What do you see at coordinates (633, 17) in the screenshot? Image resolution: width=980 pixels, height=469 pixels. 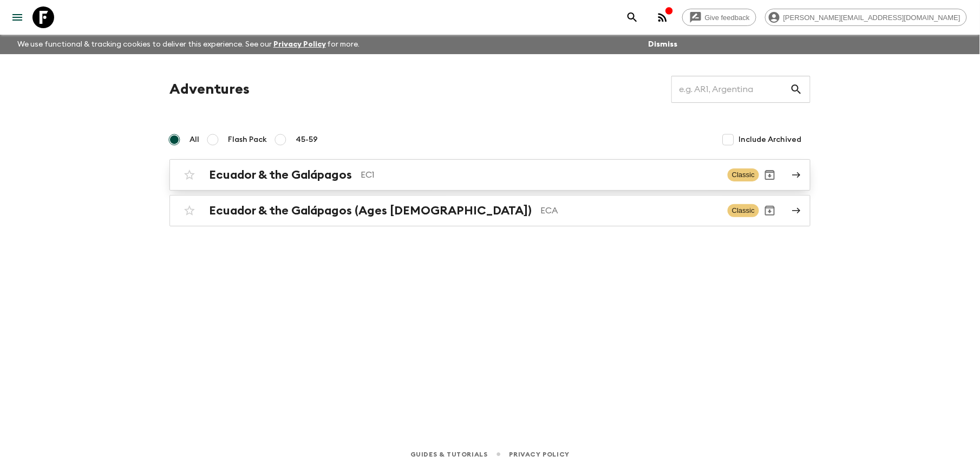 I see `button: search adventures` at bounding box center [633, 17].